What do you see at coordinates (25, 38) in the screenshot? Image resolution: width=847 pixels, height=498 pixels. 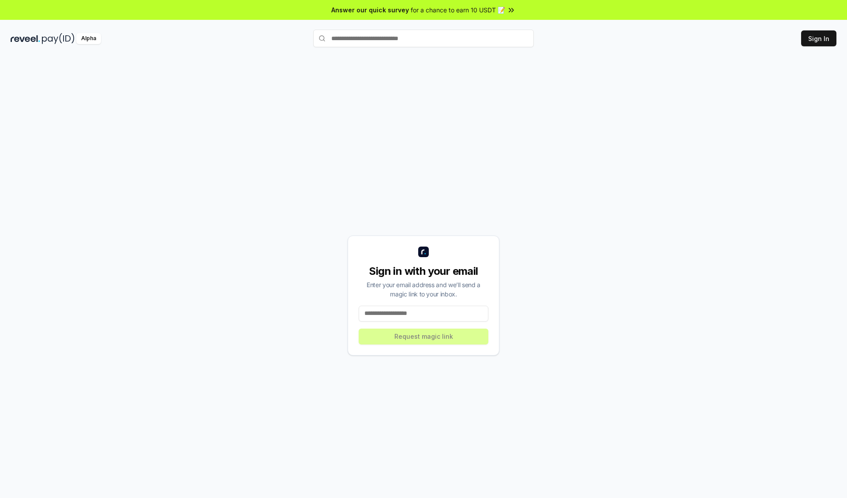 I see `img: reveel_dark` at bounding box center [25, 38].